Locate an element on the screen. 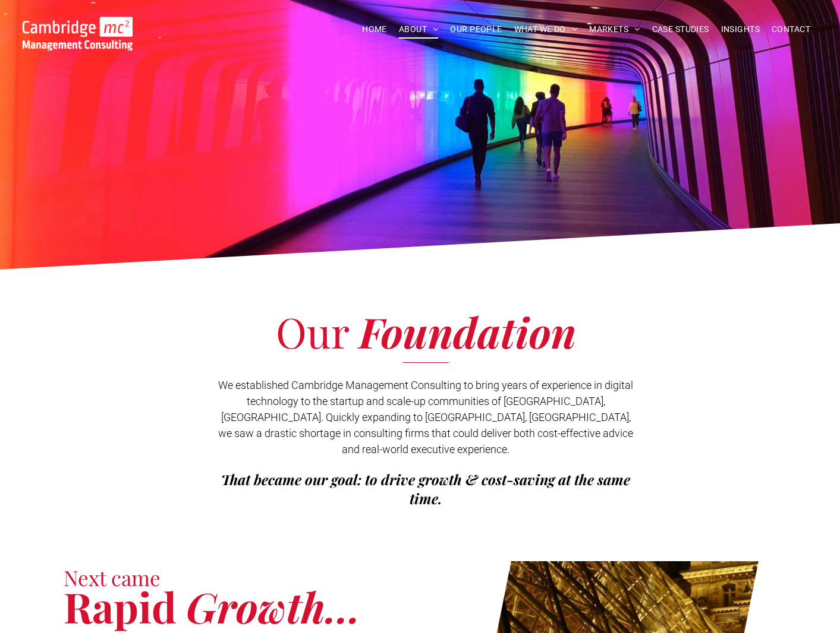  a: CASE STUDIES is located at coordinates (680, 29).